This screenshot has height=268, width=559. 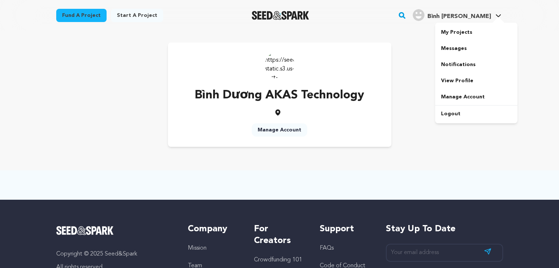 What do you see at coordinates (477, 32) in the screenshot?
I see `a: My Projects` at bounding box center [477, 32].